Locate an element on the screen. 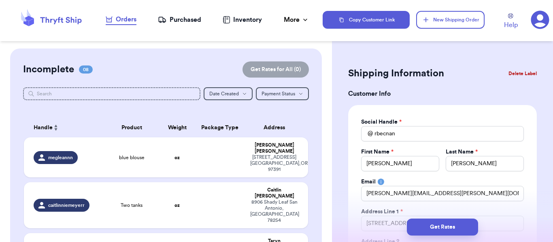 This screenshot has width=553, height=242. label: Last Name is located at coordinates (461, 152).